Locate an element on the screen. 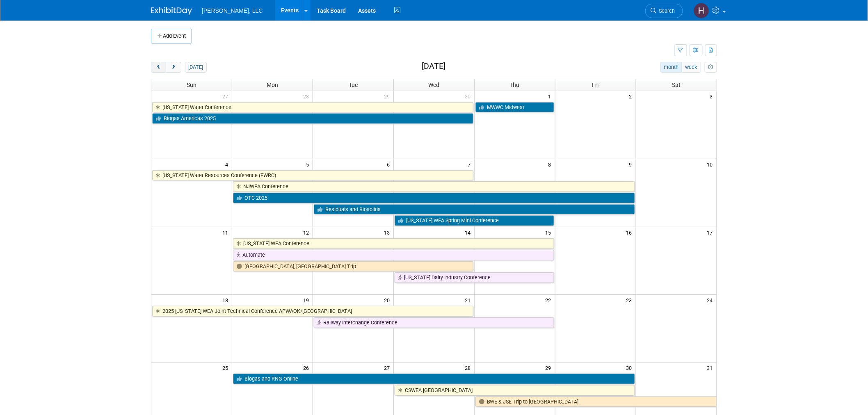 The width and height of the screenshot is (868, 415). span: 10 is located at coordinates (711, 164).